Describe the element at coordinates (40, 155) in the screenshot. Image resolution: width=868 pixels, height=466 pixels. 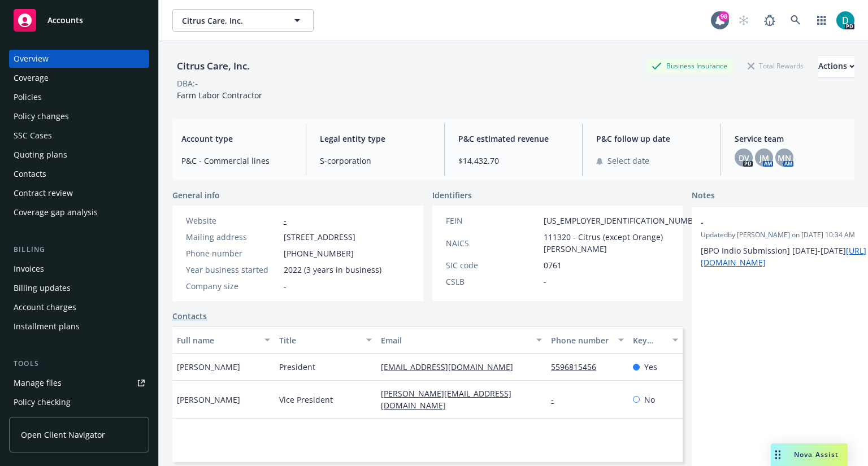
I see `div: Quoting plans` at that location.